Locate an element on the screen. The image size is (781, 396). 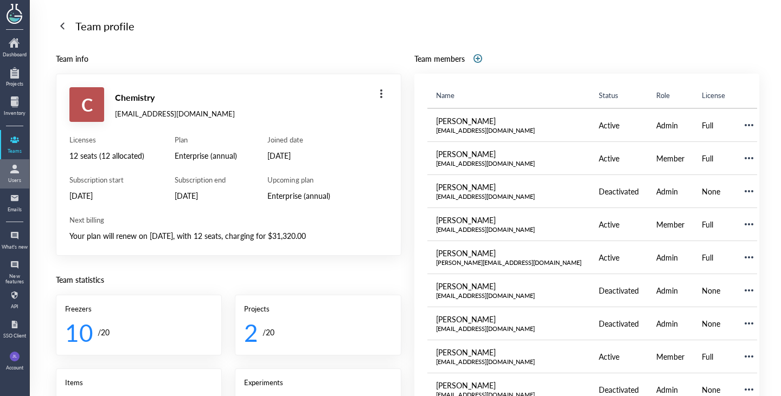
a: Inventory is located at coordinates (15, 107).